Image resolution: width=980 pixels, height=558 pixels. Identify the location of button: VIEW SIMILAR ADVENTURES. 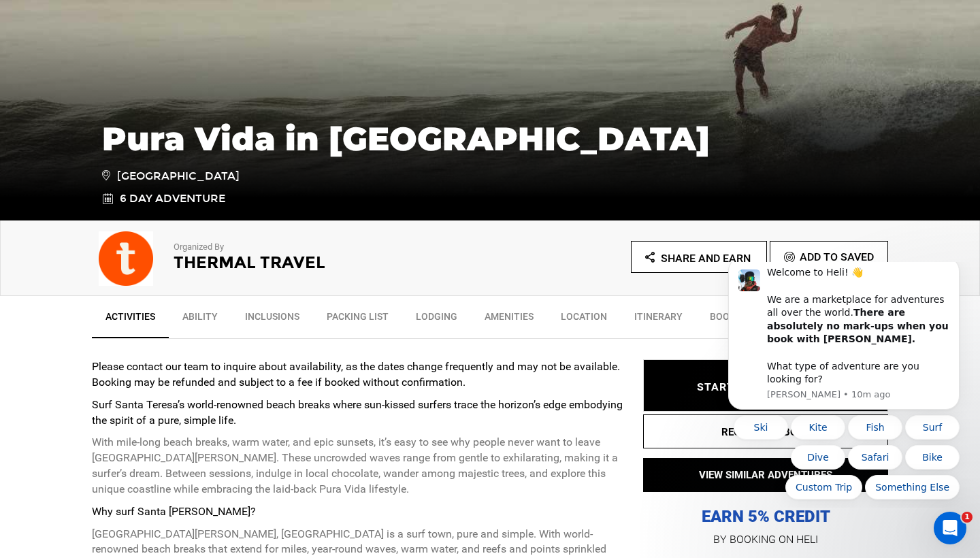
(766, 475).